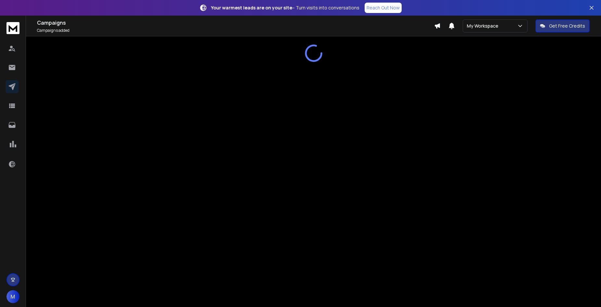  What do you see at coordinates (236, 23) in the screenshot?
I see `h1: Campaigns` at bounding box center [236, 23].